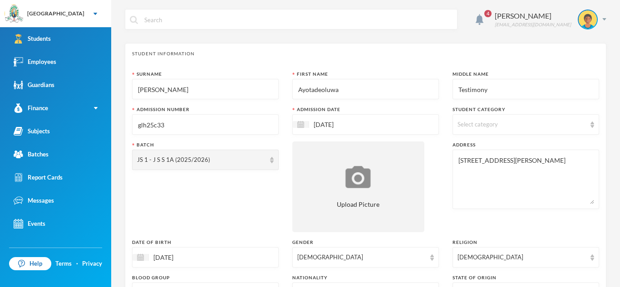  I want to click on a: Help, so click(30, 264).